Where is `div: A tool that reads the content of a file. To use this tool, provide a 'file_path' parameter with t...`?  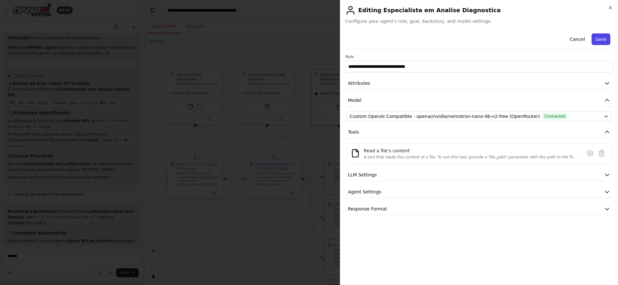
div: A tool that reads the content of a file. To use this tool, provide a 'file_path' parameter with t... is located at coordinates (470, 157).